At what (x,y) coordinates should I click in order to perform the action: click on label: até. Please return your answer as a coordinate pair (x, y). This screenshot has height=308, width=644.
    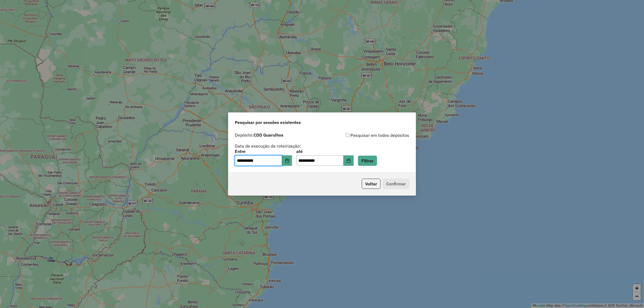
    Looking at the image, I should click on (325, 152).